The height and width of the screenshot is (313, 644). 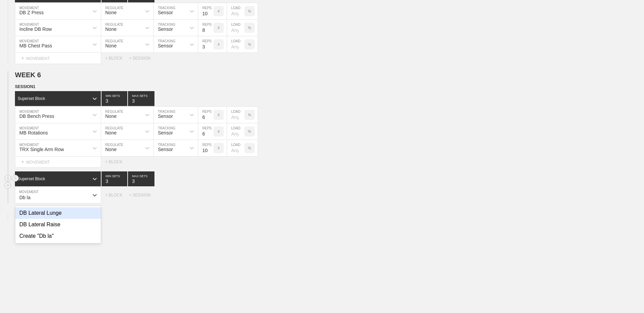 What do you see at coordinates (25, 87) in the screenshot?
I see `span: SESSION 1` at bounding box center [25, 87].